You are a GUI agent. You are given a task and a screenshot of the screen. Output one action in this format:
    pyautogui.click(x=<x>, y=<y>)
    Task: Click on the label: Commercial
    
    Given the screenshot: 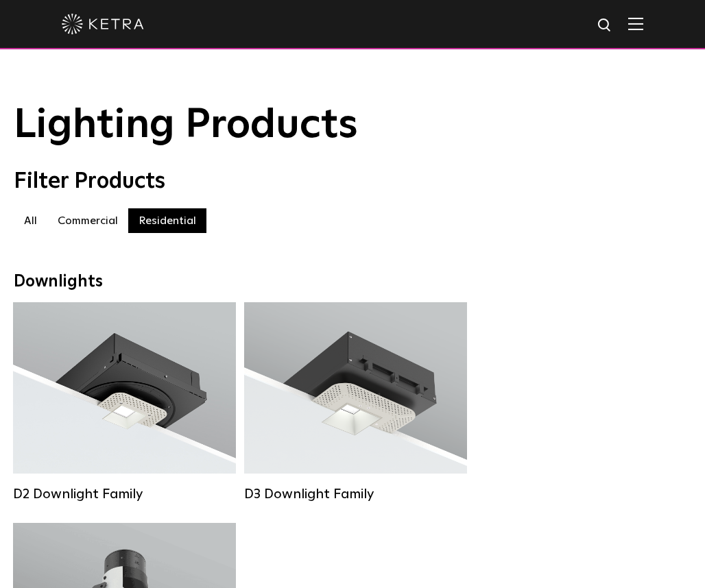 What is the action you would take?
    pyautogui.click(x=88, y=221)
    